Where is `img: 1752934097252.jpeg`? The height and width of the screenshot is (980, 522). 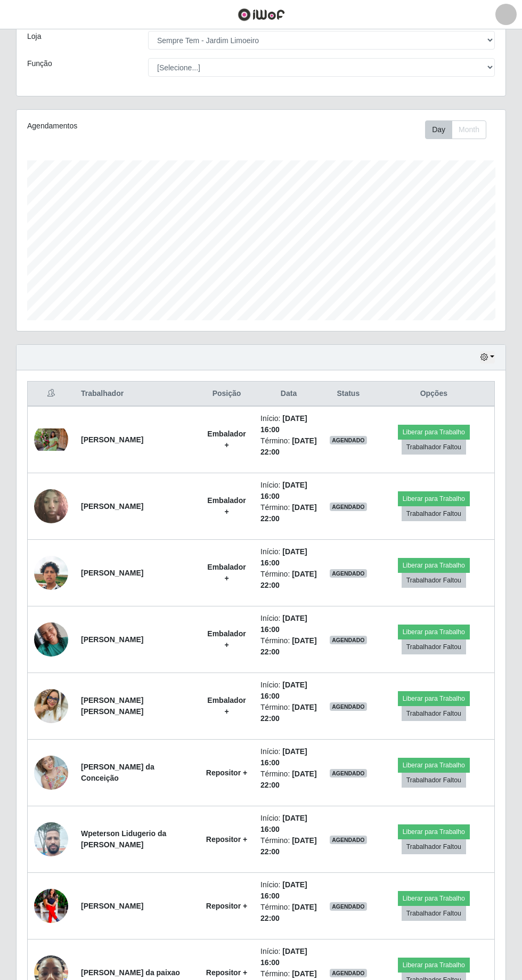 img: 1752934097252.jpeg is located at coordinates (51, 506).